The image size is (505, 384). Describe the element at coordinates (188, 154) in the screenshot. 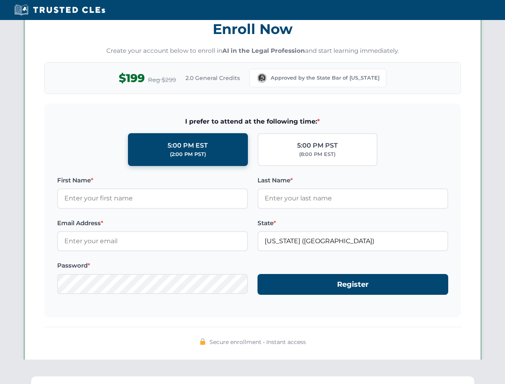

I see `div: (2:00 PM PST)` at that location.